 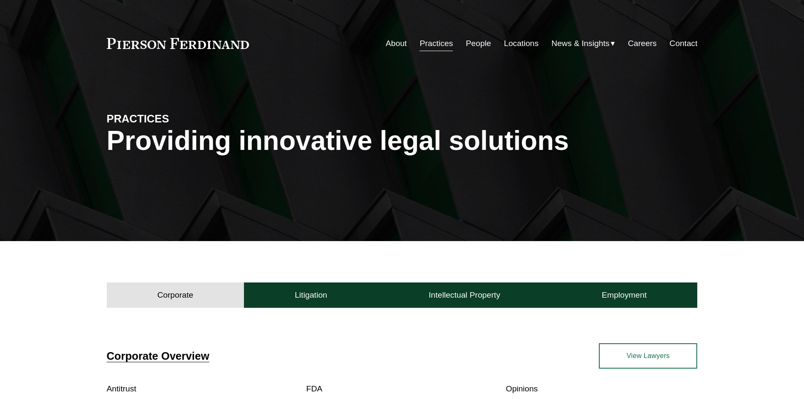 What do you see at coordinates (583, 43) in the screenshot?
I see `a: folder dropdown` at bounding box center [583, 43].